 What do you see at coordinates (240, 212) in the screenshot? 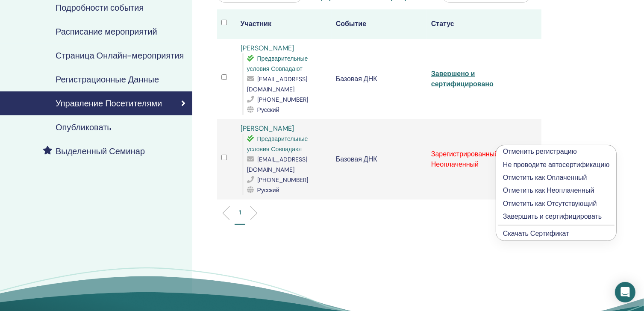
I see `p: 1` at bounding box center [240, 212].